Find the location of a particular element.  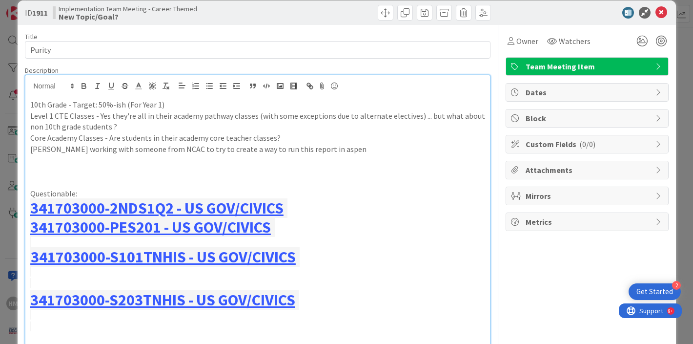

span: Support is located at coordinates (32, 7).